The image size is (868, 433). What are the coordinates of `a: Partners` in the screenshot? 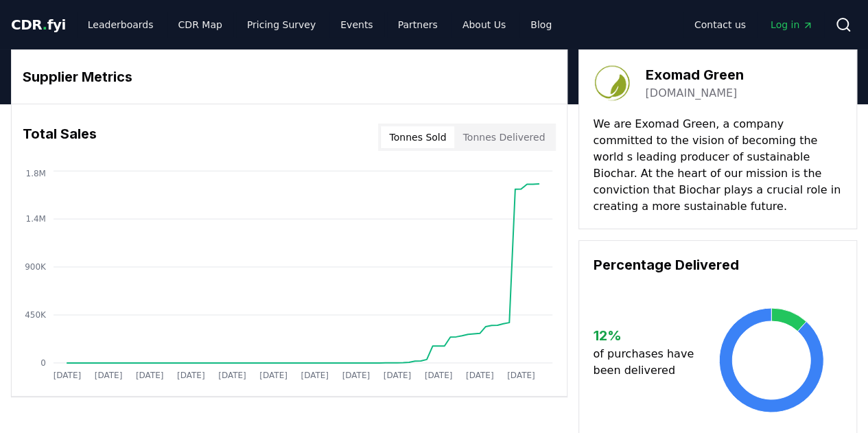 It's located at (418, 25).